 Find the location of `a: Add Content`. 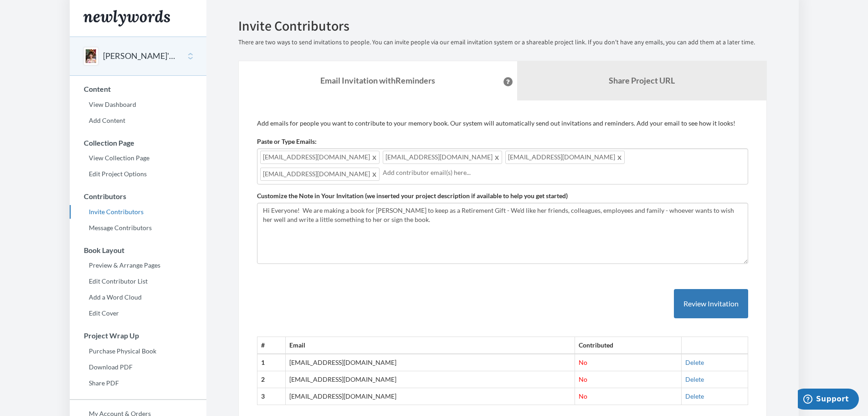

a: Add Content is located at coordinates (139, 121).